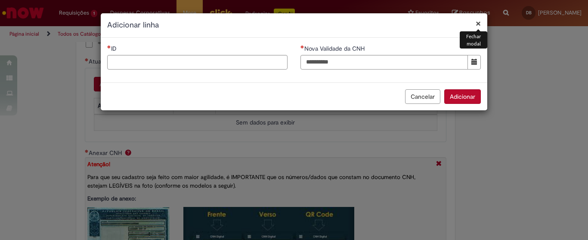  Describe the element at coordinates (478, 23) in the screenshot. I see `button: Fechar modal` at that location.